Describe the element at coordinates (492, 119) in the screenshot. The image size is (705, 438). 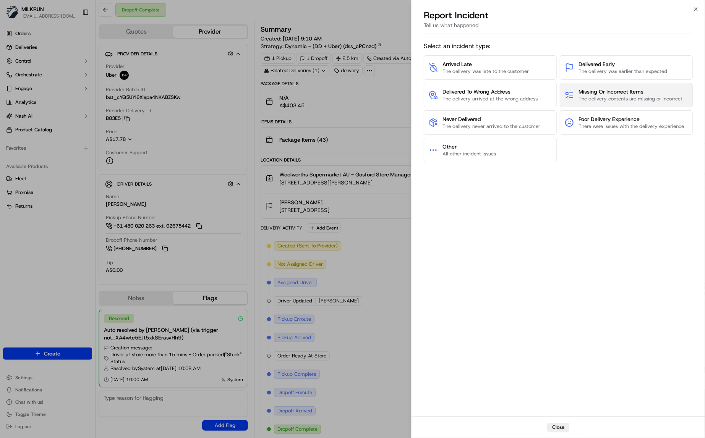
I see `span: Never Delivered` at that location.